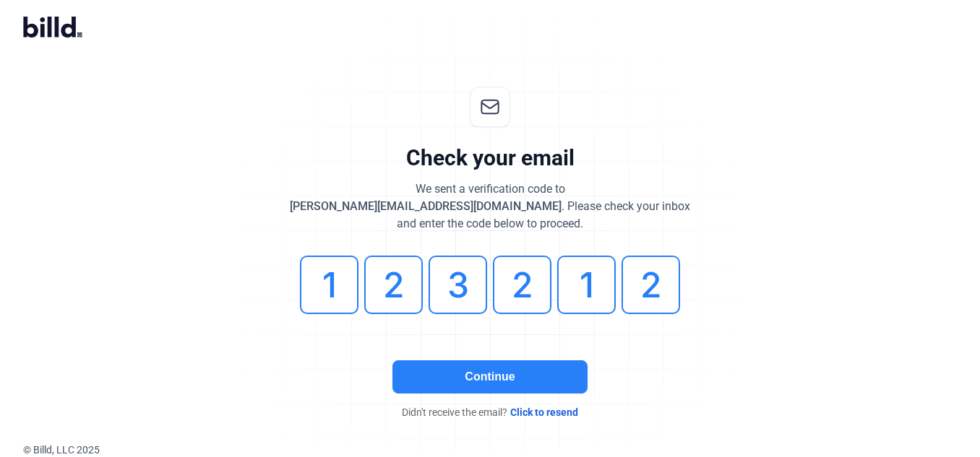 The width and height of the screenshot is (980, 457). What do you see at coordinates (490, 378) in the screenshot?
I see `button: Continue` at bounding box center [490, 378].